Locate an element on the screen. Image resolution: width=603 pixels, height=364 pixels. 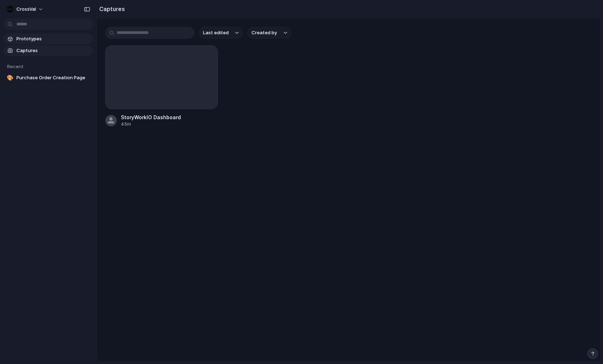
a: Prototypes is located at coordinates (48, 38).